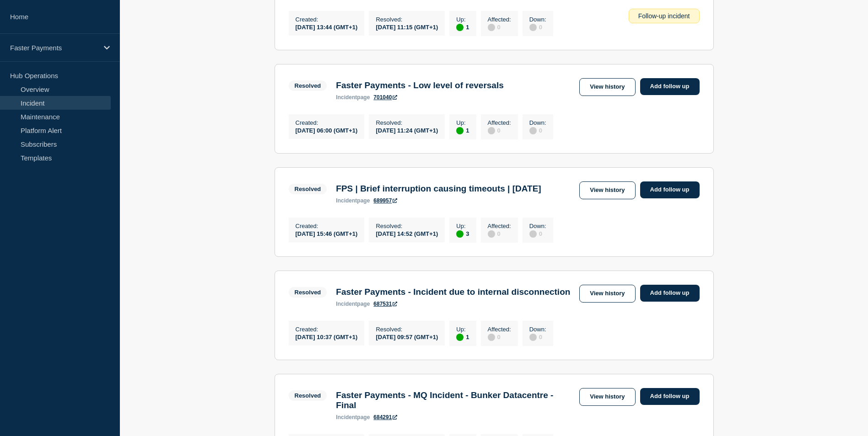  What do you see at coordinates (54, 48) in the screenshot?
I see `p: Faster Payments` at bounding box center [54, 48].